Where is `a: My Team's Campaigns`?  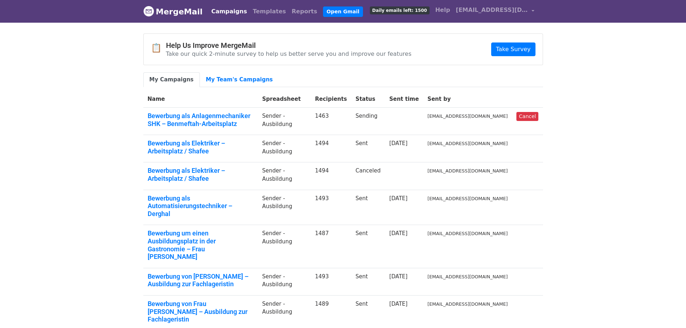 a: My Team's Campaigns is located at coordinates (239, 80).